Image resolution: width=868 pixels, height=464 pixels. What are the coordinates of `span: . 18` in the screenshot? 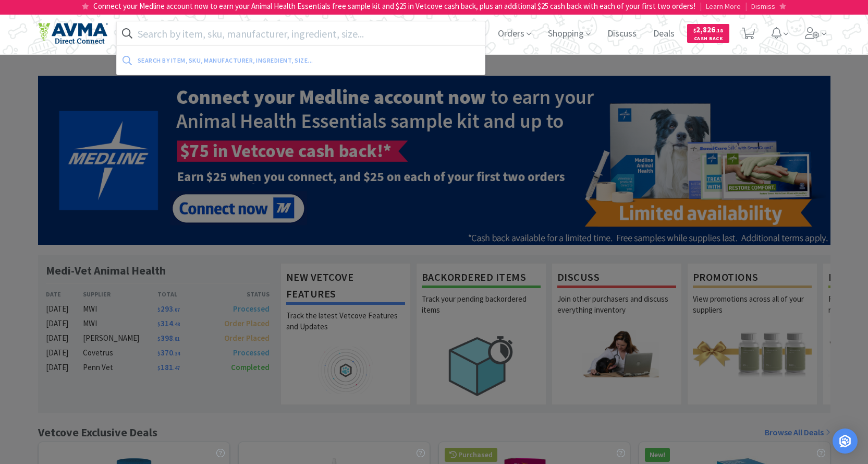 It's located at (719, 30).